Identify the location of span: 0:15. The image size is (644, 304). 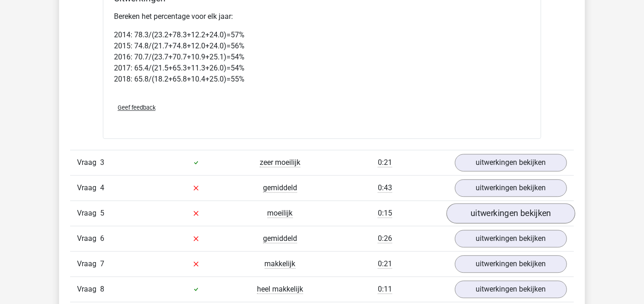
(385, 213).